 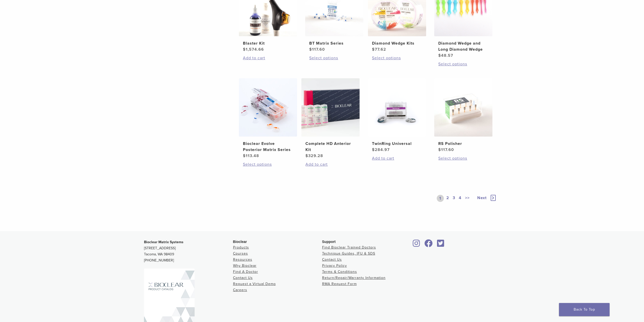 What do you see at coordinates (330, 164) in the screenshot?
I see `a: Add to cart: “Complete HD Anterior Kit”` at bounding box center [330, 164].